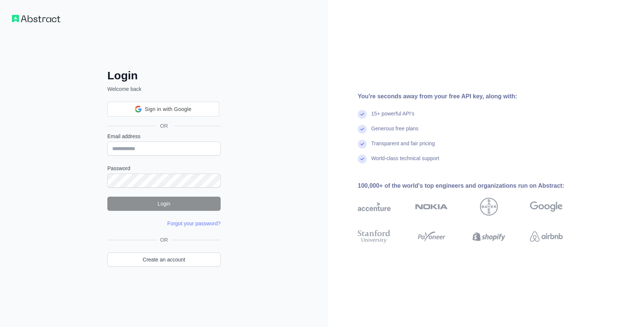 This screenshot has height=327, width=644. Describe the element at coordinates (395, 132) in the screenshot. I see `div: Generous free plans` at that location.